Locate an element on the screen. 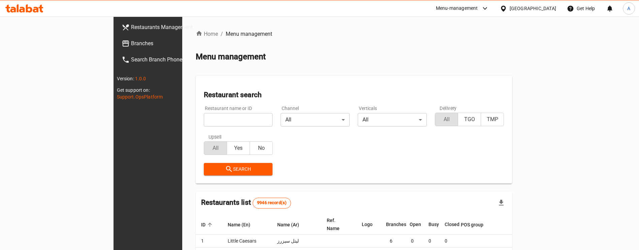 This screenshot has height=250, width=639. span: Restaurants Management is located at coordinates (173, 27).